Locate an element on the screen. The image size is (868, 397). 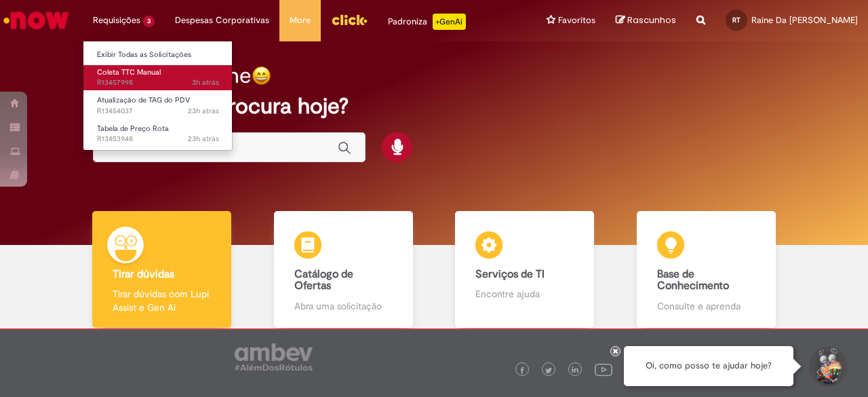
span: More is located at coordinates (300, 20).